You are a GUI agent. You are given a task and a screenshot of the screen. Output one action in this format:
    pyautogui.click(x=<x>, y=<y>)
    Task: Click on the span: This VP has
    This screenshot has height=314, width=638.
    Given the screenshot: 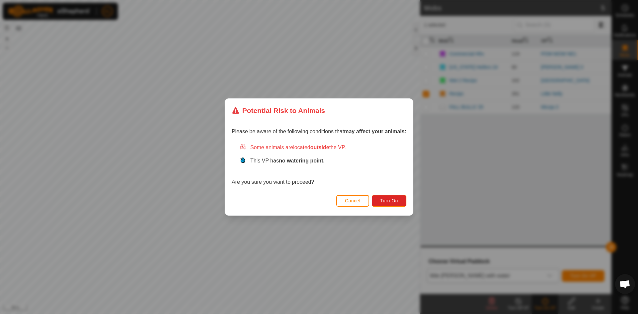 What is the action you would take?
    pyautogui.click(x=287, y=160)
    